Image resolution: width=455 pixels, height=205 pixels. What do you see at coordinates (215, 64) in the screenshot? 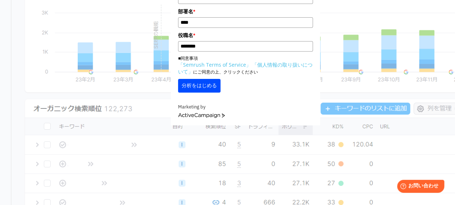
I see `a: 「Semrush Terms of Service」` at bounding box center [215, 64].